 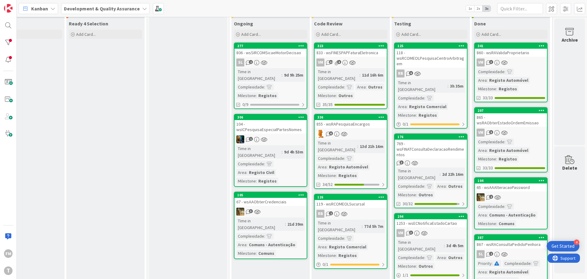 What do you see at coordinates (351, 264) in the screenshot?
I see `div: 0/1` at bounding box center [351, 264].